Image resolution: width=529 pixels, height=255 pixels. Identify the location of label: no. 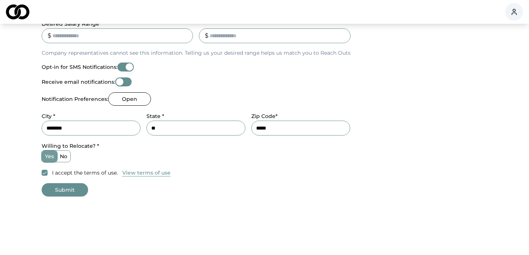
(64, 156).